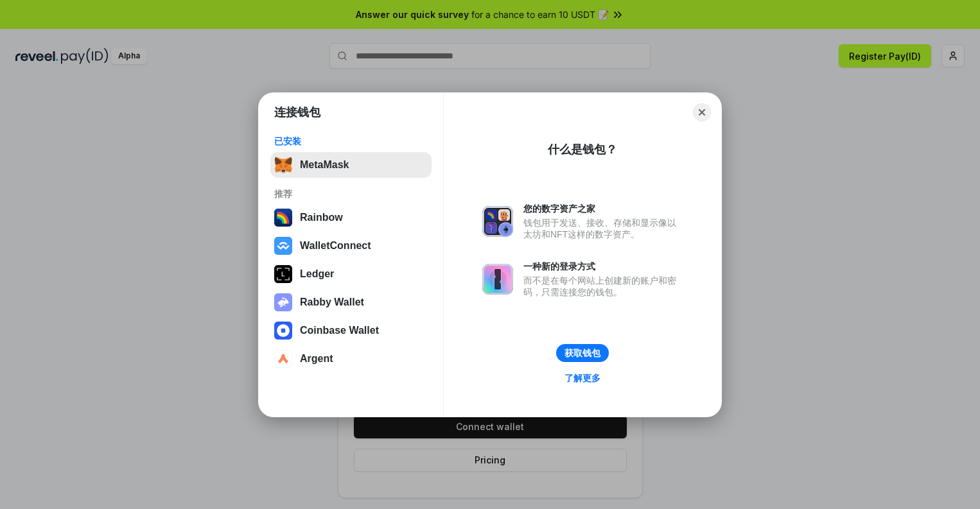 This screenshot has height=509, width=980. I want to click on a: 了解更多, so click(583, 378).